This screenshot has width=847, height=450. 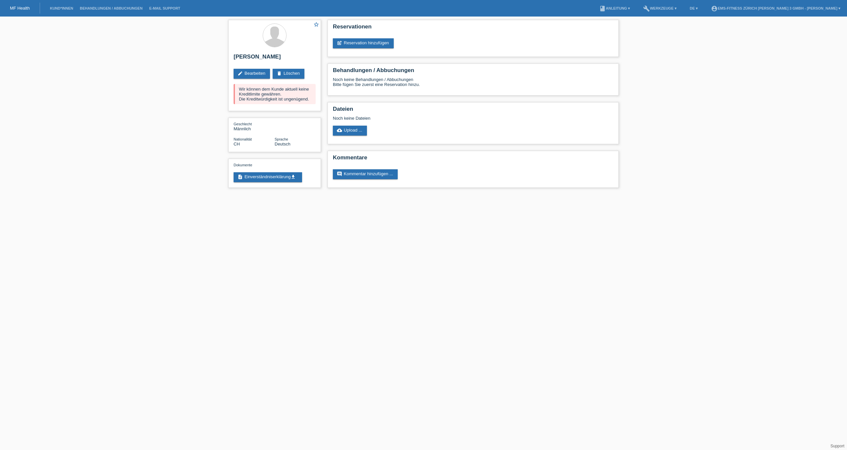 I want to click on div: Männlich, so click(x=254, y=126).